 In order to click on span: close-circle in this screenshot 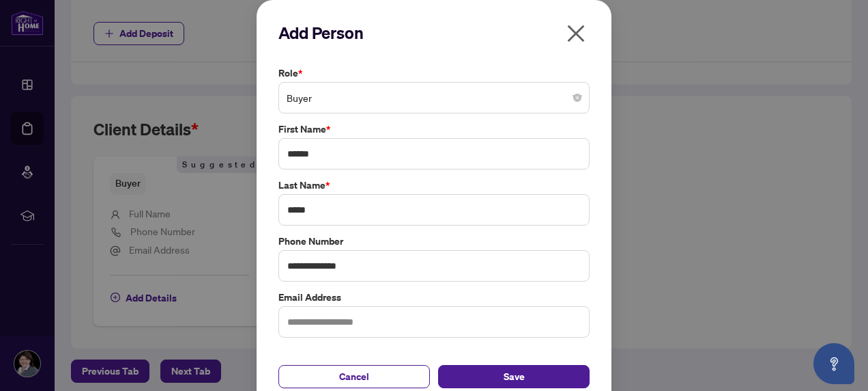, I will do `click(577, 97)`.